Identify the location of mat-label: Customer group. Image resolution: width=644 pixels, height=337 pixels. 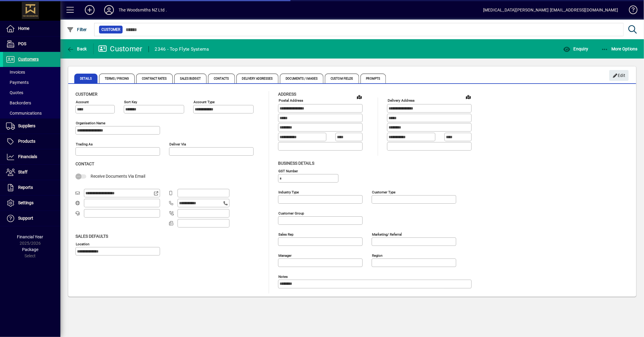
(291, 213).